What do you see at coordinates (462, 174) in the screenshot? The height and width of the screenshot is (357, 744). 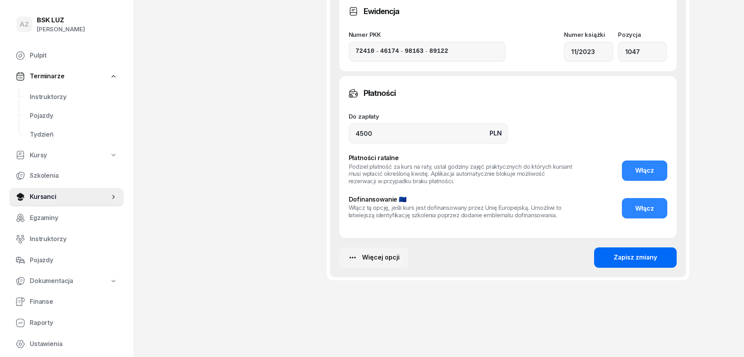 I see `div: Podziel płatność za kurs na raty, ustal godziny zajęć praktycznych do których kursant musi wpłaci...` at bounding box center [462, 174].